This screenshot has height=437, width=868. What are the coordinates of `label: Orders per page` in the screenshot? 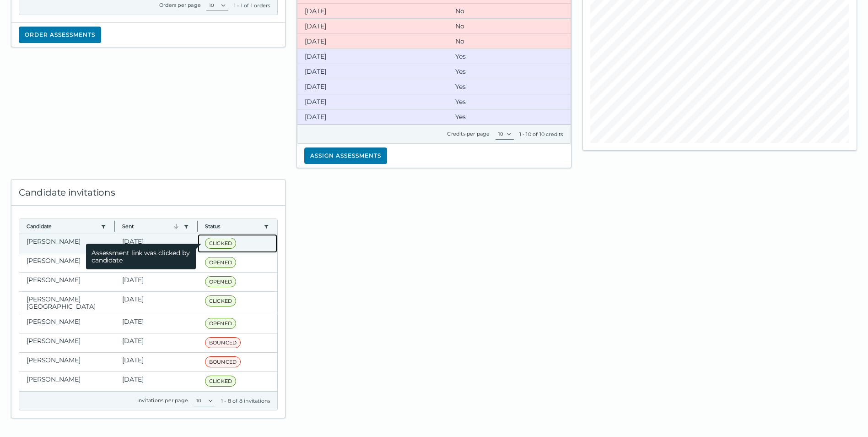 It's located at (180, 5).